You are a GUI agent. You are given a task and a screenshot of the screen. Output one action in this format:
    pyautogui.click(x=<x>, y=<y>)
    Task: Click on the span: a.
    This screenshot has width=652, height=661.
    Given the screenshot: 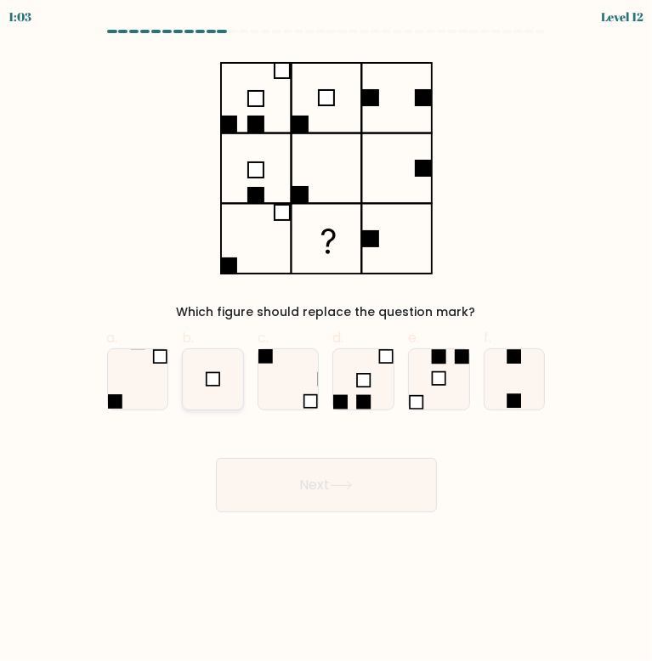 What is the action you would take?
    pyautogui.click(x=112, y=337)
    